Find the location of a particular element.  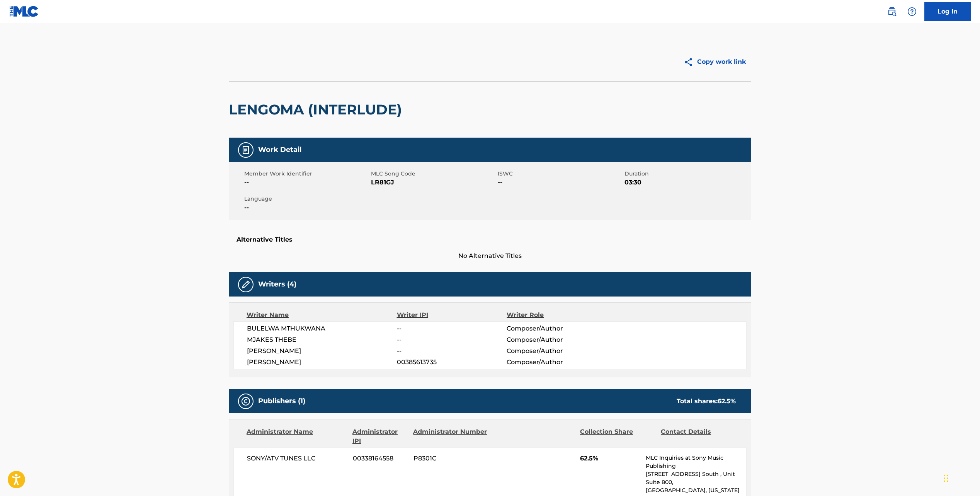

img: Writers is located at coordinates (246, 284).